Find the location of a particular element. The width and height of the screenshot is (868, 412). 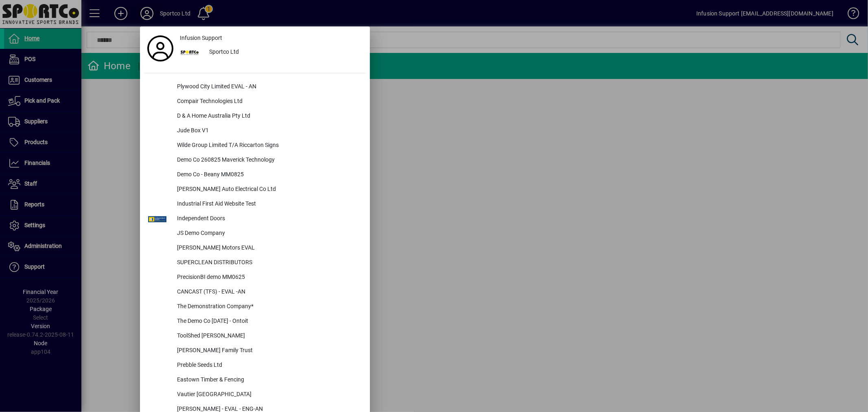

div: Wilde Group Limited T/A Riccarton Signs is located at coordinates (268, 146).